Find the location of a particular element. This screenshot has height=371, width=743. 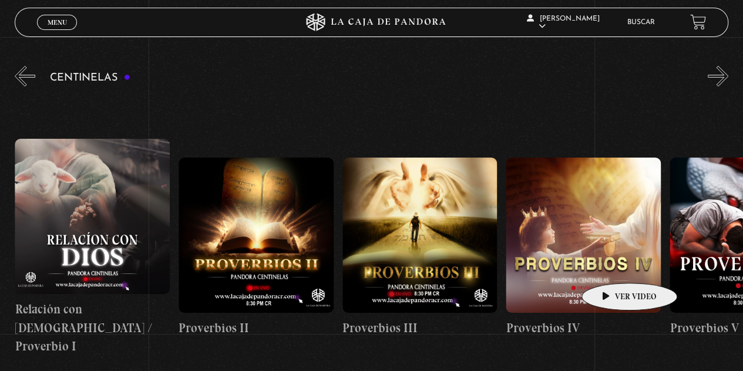

h3: Centinelas is located at coordinates (90, 78).